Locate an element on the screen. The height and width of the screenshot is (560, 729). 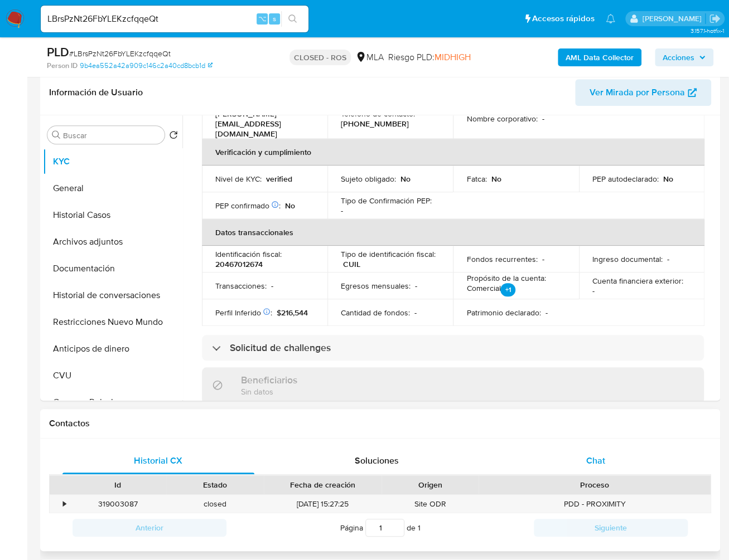
span: Página de is located at coordinates (380, 528).